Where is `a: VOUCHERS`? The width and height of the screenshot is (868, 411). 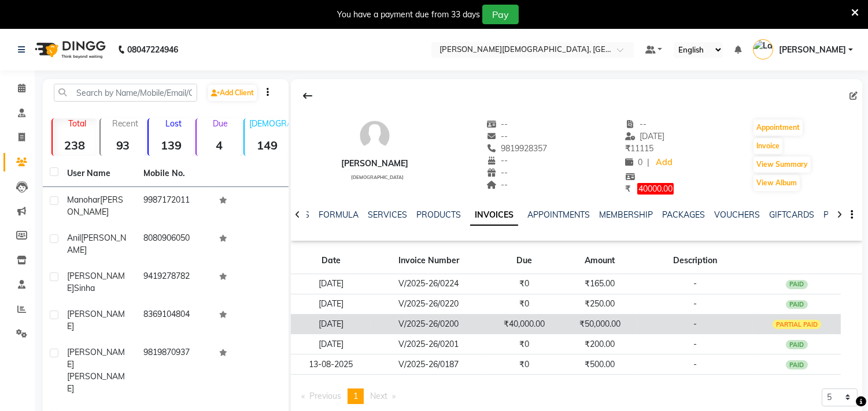
a: VOUCHERS is located at coordinates (737, 215).